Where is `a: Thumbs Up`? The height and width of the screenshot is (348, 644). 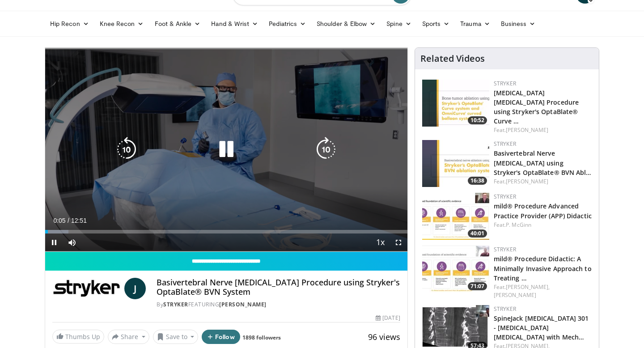
a: Thumbs Up is located at coordinates (78, 337).